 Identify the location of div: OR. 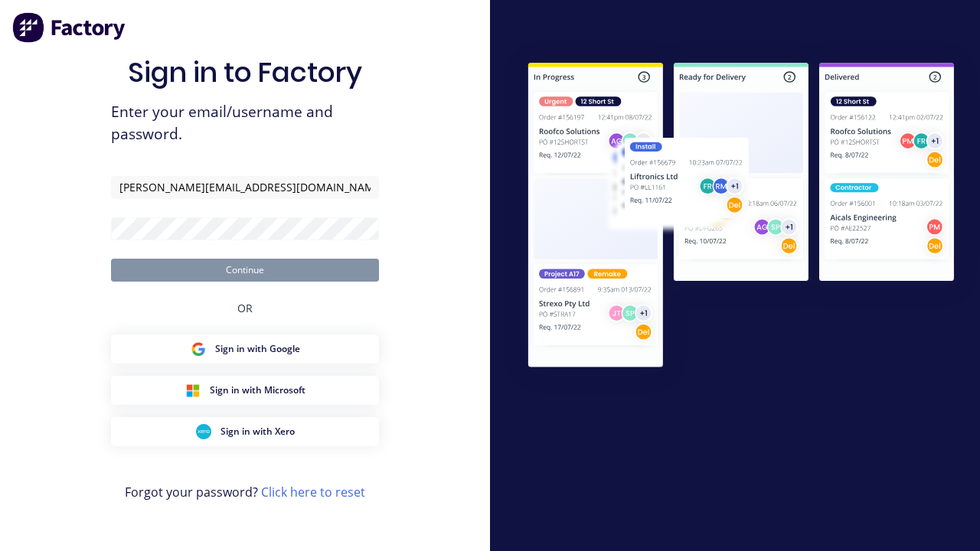
(245, 308).